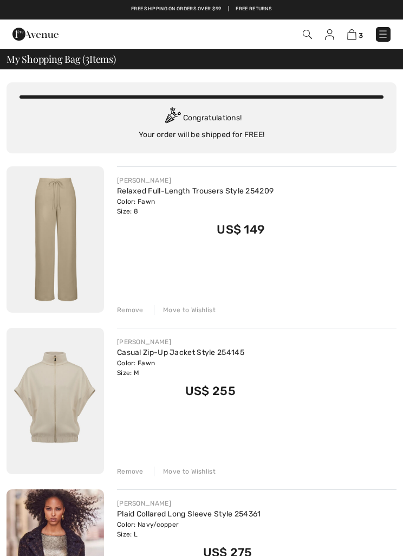  I want to click on span: US$ 149, so click(241, 229).